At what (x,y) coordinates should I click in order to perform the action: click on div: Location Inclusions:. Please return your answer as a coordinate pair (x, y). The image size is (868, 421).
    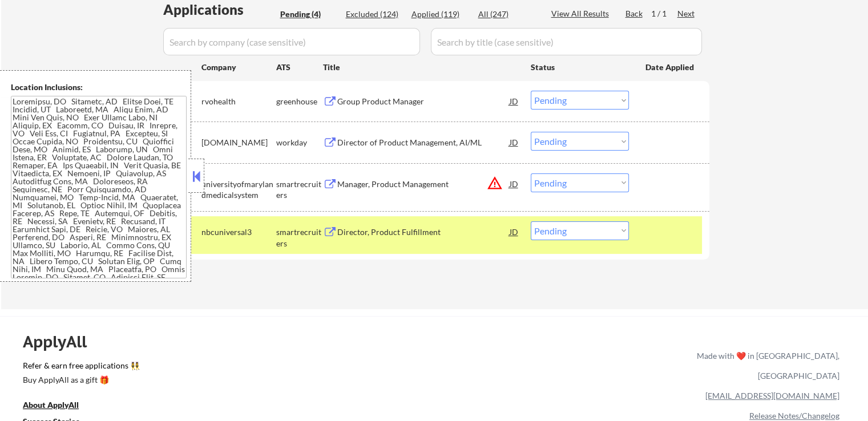
    Looking at the image, I should click on (99, 87).